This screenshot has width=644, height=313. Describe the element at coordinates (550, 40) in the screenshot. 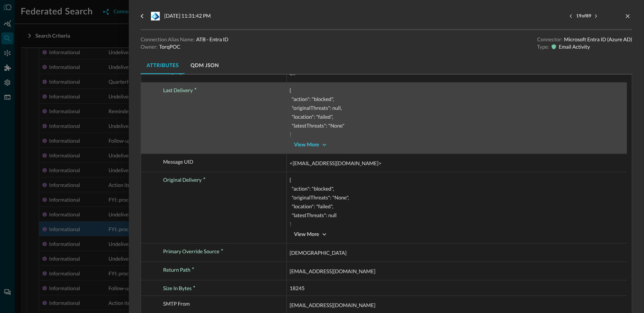

I see `p: Connector:` at that location.